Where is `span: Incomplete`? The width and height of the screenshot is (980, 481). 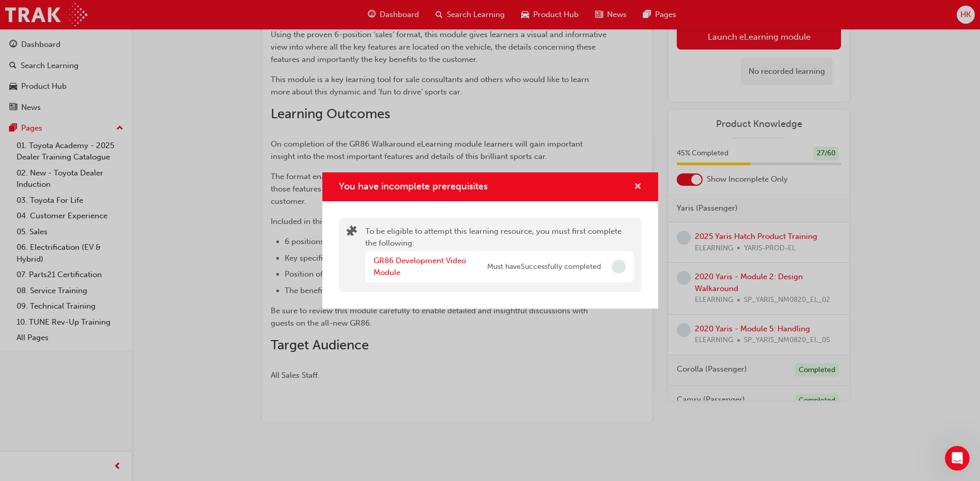 span: Incomplete is located at coordinates (619, 266).